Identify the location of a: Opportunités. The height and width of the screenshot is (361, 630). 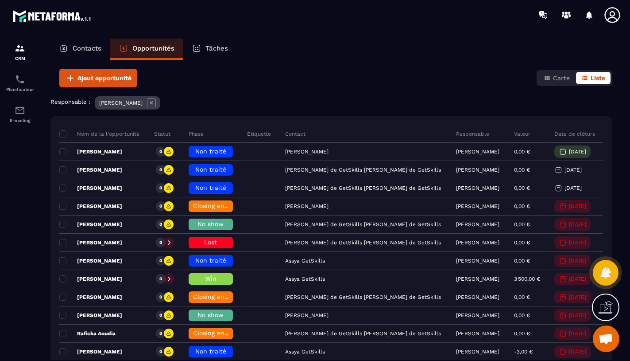
(147, 49).